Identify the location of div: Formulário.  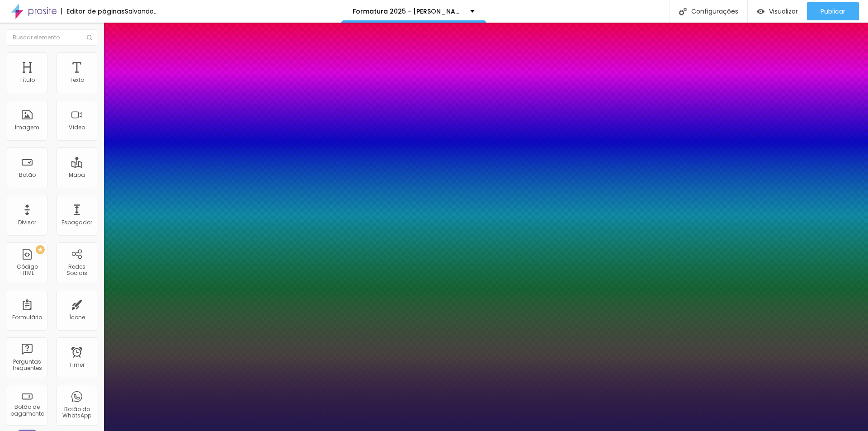
(27, 317).